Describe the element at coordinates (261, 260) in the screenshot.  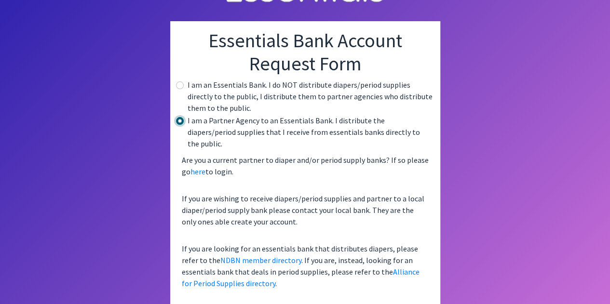
I see `a: NDBN member directory` at that location.